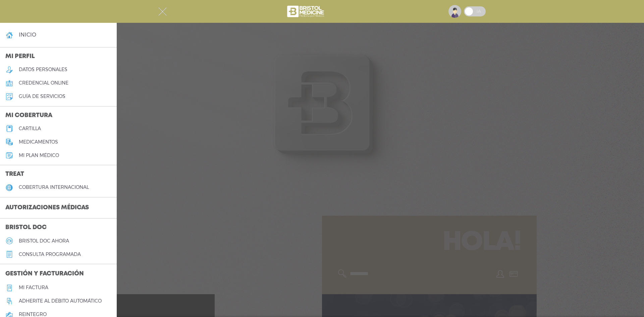 This screenshot has width=644, height=317. I want to click on img: Cober_menu-close-white.svg, so click(162, 12).